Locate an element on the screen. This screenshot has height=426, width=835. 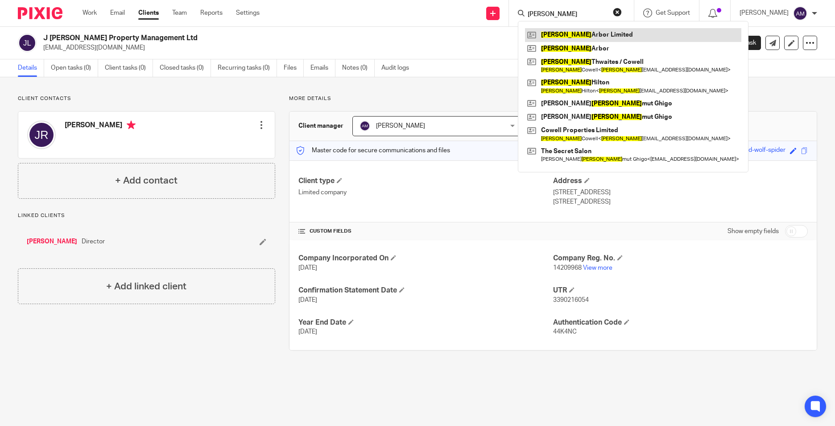
a: Clients is located at coordinates (149, 13).